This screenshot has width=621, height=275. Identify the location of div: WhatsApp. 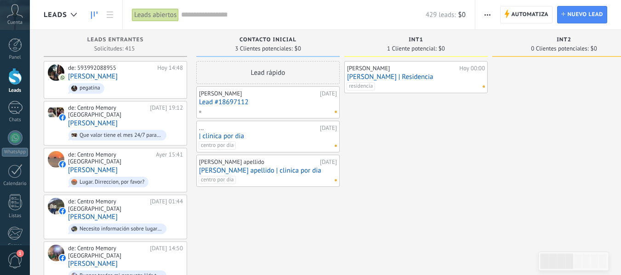
(15, 152).